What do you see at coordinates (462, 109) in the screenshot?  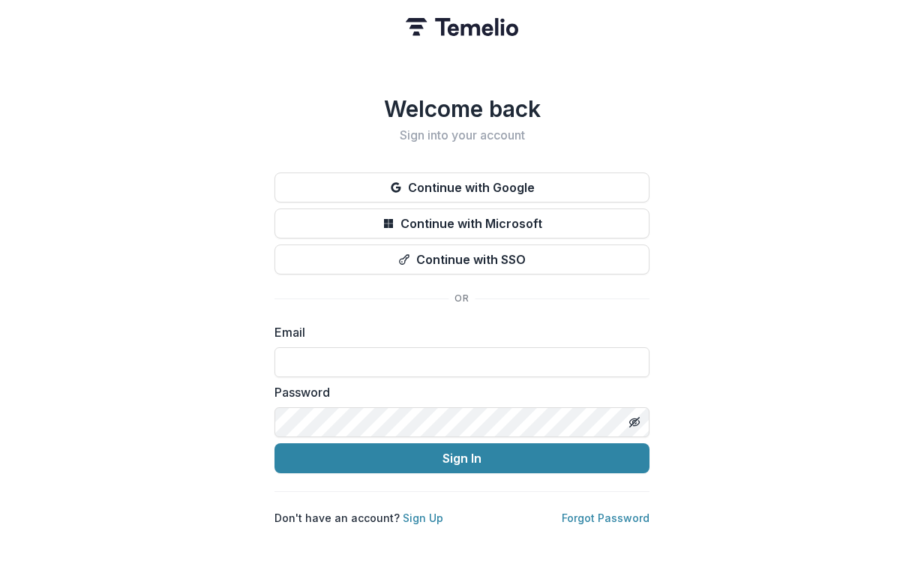 I see `h1: Welcome back` at bounding box center [462, 109].